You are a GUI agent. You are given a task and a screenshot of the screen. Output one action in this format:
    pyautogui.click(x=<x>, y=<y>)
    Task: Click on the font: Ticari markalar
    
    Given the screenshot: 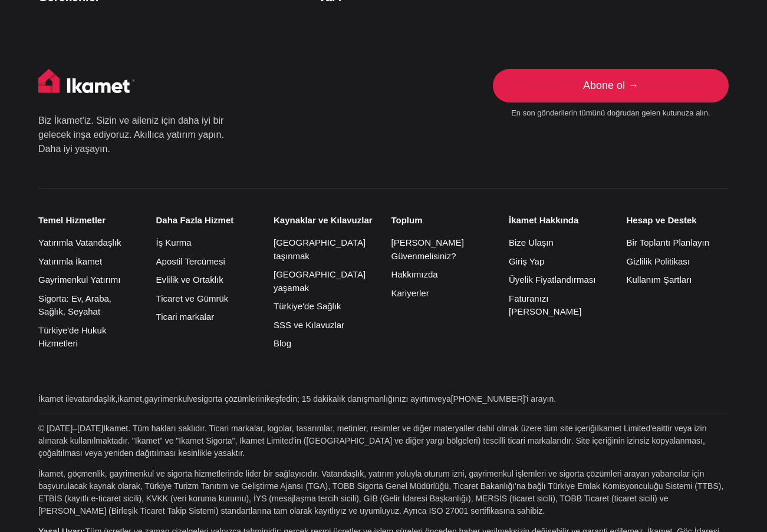 What is the action you would take?
    pyautogui.click(x=185, y=316)
    